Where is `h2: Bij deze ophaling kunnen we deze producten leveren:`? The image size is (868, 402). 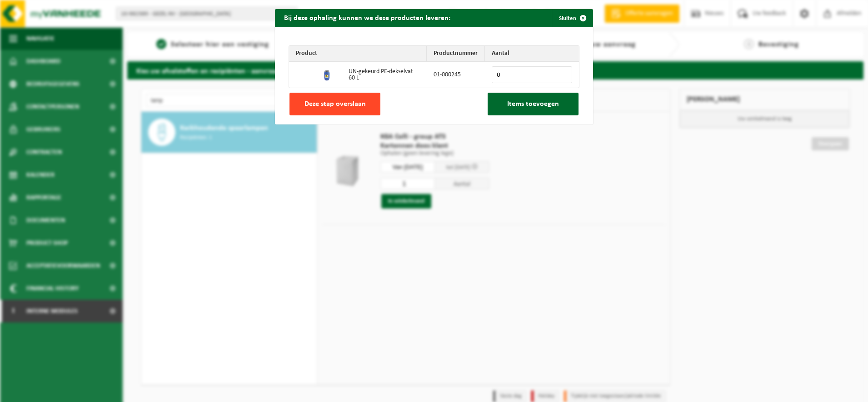
h2: Bij deze ophaling kunnen we deze producten leveren: is located at coordinates (367, 18).